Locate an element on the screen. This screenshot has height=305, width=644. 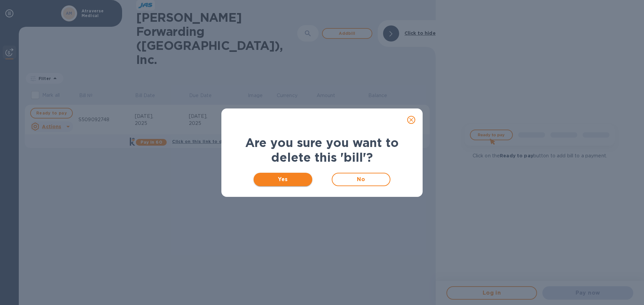
b: Are you sure you want to delete this 'bill'? is located at coordinates (322, 150).